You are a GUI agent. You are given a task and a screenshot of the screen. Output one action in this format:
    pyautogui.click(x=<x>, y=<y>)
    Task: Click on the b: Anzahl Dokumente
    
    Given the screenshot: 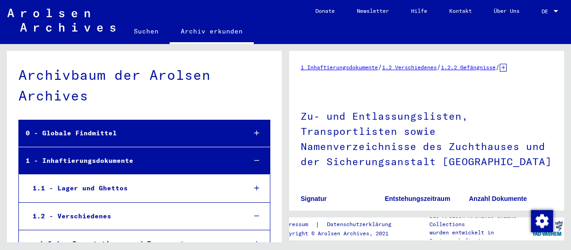 What is the action you would take?
    pyautogui.click(x=498, y=199)
    